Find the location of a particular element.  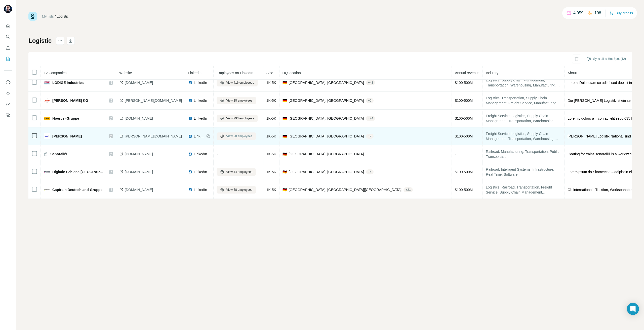

span: View 28 employees is located at coordinates (239, 101).